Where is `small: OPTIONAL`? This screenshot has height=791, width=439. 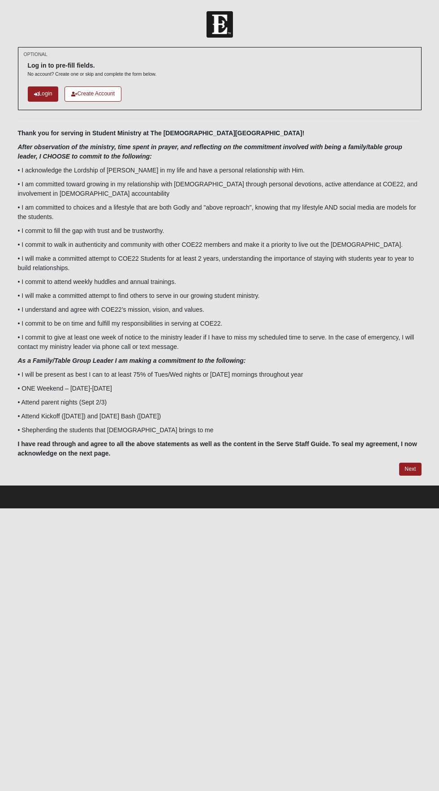 small: OPTIONAL is located at coordinates (35, 54).